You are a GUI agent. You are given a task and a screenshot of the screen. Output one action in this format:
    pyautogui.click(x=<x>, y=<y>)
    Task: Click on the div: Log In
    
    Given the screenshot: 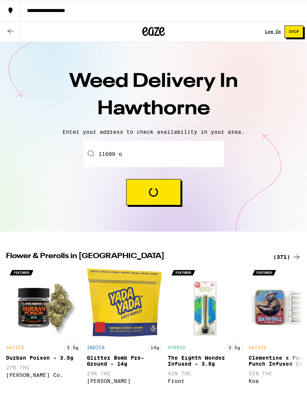 What is the action you would take?
    pyautogui.click(x=273, y=31)
    